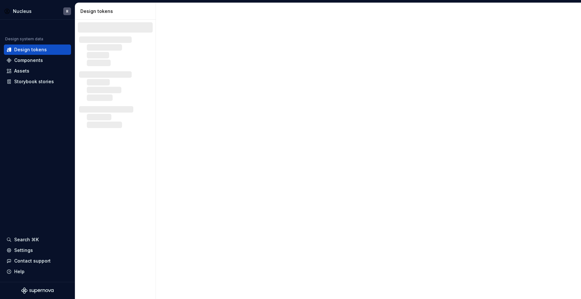 This screenshot has width=581, height=299. I want to click on div: Storybook stories, so click(34, 82).